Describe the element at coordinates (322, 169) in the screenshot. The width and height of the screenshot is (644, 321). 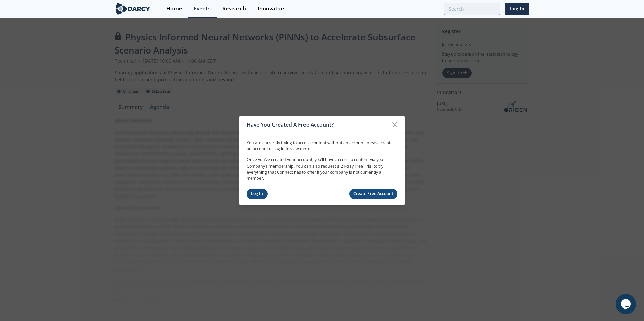
I see `p: Once you’ve created your account, you’ll have access to content via your Company’s membership. Yo...` at that location.